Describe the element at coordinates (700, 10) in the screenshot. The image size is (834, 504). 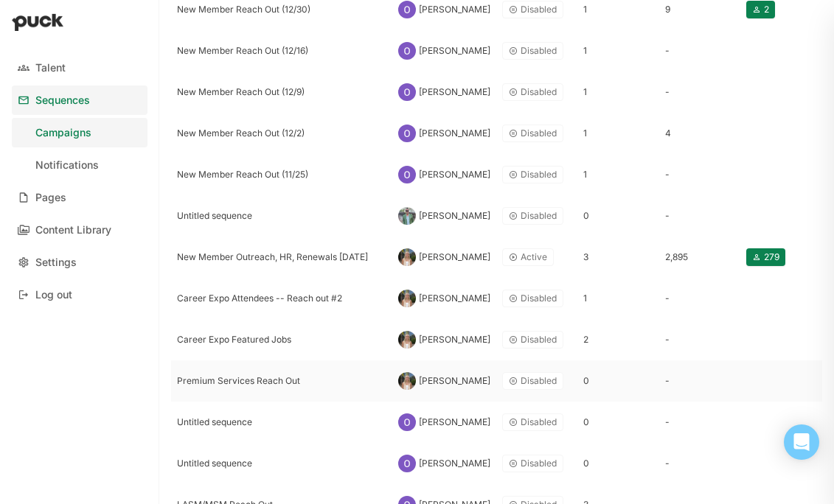
I see `div: 9` at that location.